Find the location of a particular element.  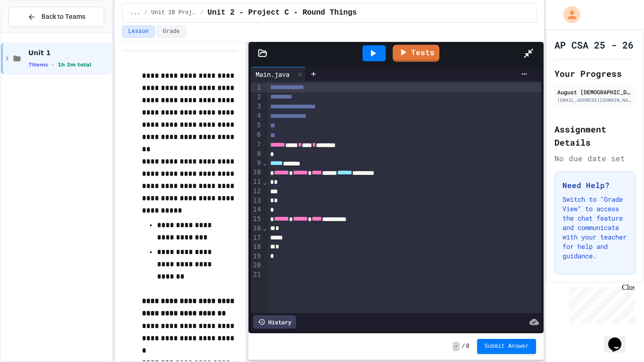

div: 6 is located at coordinates (257, 135).